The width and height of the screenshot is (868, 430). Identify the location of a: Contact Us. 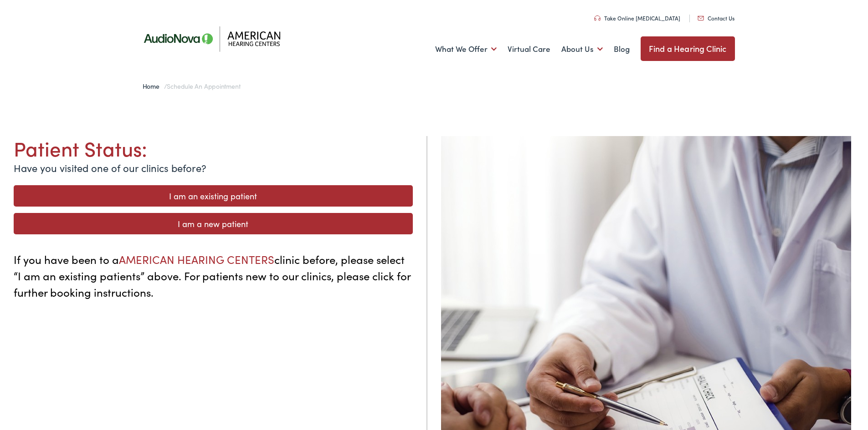
(716, 18).